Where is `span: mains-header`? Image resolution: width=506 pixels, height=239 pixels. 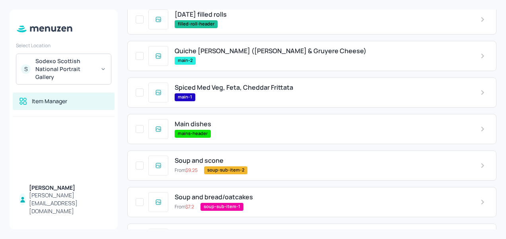 span: mains-header is located at coordinates (192, 134).